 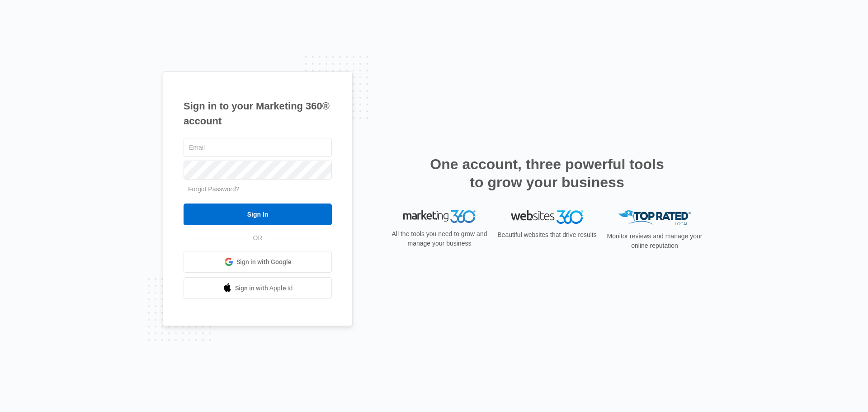 I want to click on img: Marketing 360, so click(x=440, y=217).